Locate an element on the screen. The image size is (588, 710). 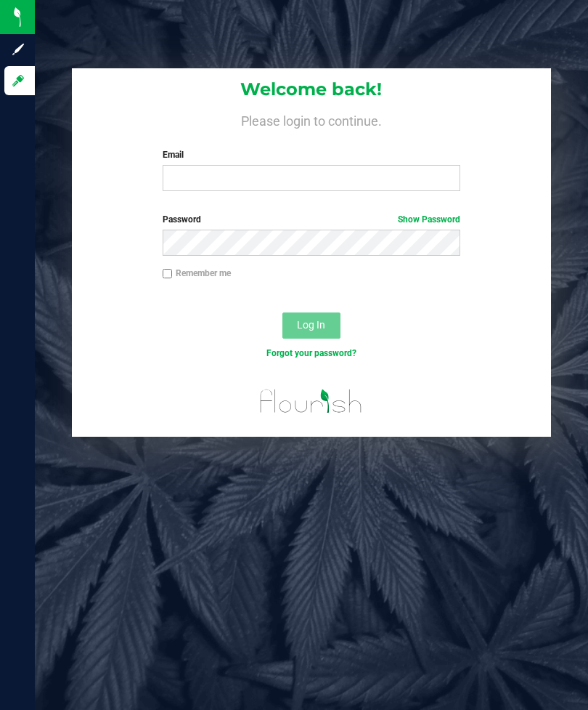
input: Remember me is located at coordinates (168, 274).